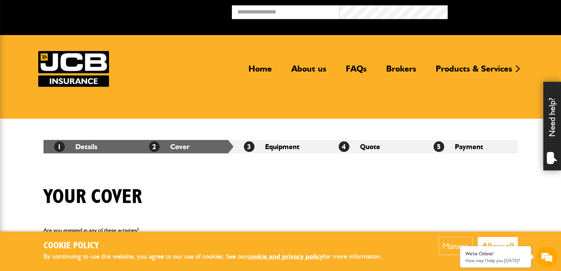 The image size is (561, 271). What do you see at coordinates (200, 230) in the screenshot?
I see `p: Are you engaged in any of these activities?` at bounding box center [200, 230].